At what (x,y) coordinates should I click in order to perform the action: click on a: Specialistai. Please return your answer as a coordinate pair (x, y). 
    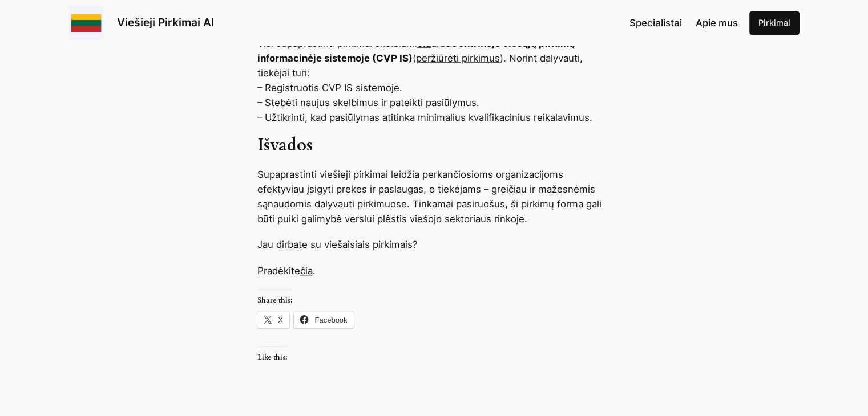
    Looking at the image, I should click on (655, 23).